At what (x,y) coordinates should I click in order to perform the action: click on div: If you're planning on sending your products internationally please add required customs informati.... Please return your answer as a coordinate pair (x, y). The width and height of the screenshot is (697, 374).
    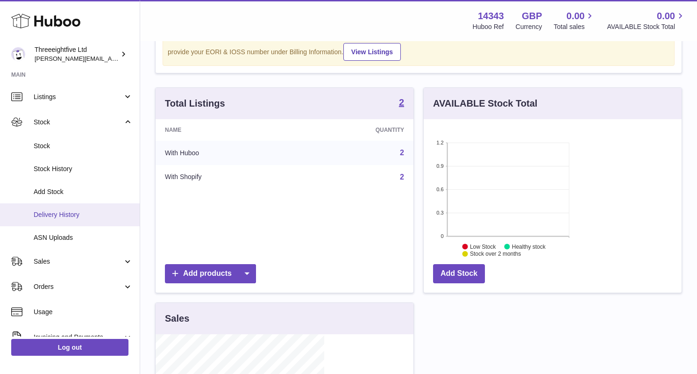
    Looking at the image, I should click on (418, 47).